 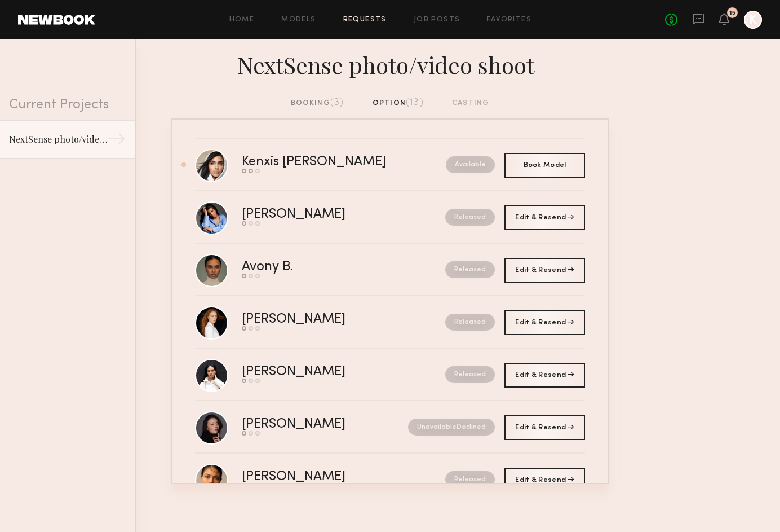 I want to click on a: Favorites, so click(x=509, y=19).